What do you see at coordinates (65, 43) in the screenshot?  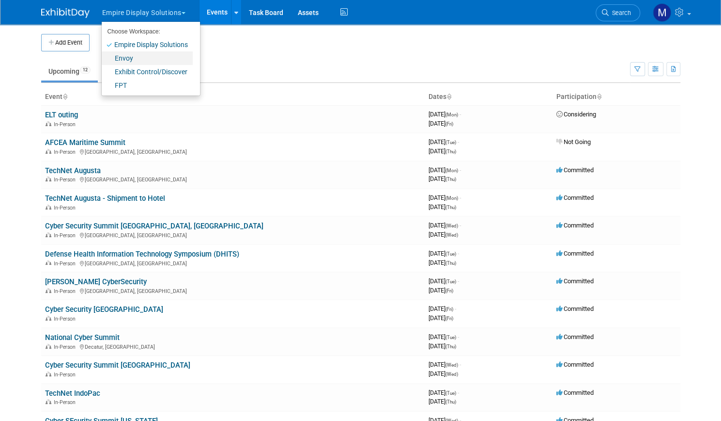 I see `button: Add Event` at bounding box center [65, 43].